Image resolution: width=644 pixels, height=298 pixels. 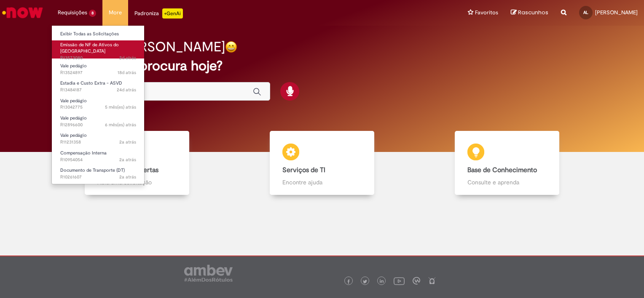 I want to click on span: R13573080, so click(x=98, y=58).